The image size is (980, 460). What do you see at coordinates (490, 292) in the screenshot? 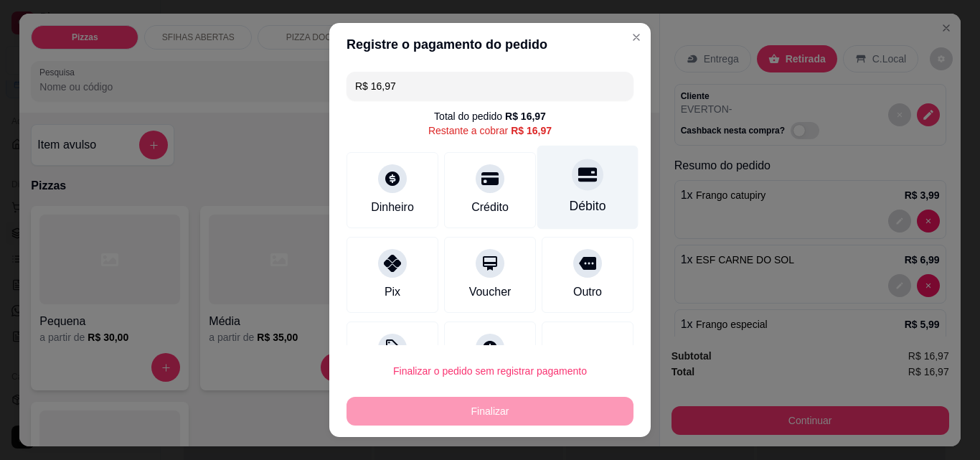
I see `div: Voucher` at bounding box center [490, 292].